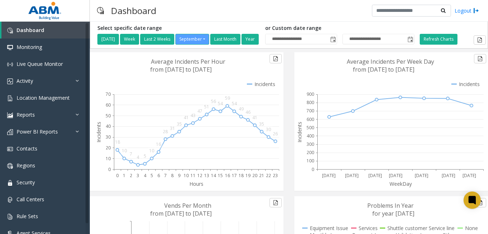 The height and width of the screenshot is (234, 488). What do you see at coordinates (192, 39) in the screenshot?
I see `button: September` at bounding box center [192, 39].